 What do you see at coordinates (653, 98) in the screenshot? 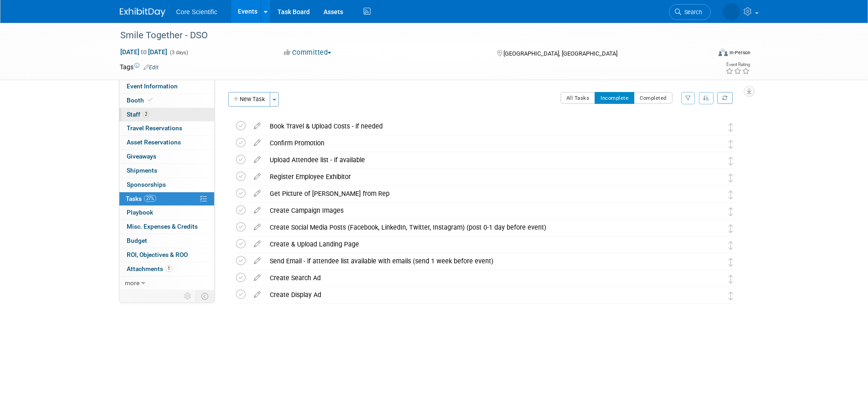
I see `button: Completed` at bounding box center [653, 98].